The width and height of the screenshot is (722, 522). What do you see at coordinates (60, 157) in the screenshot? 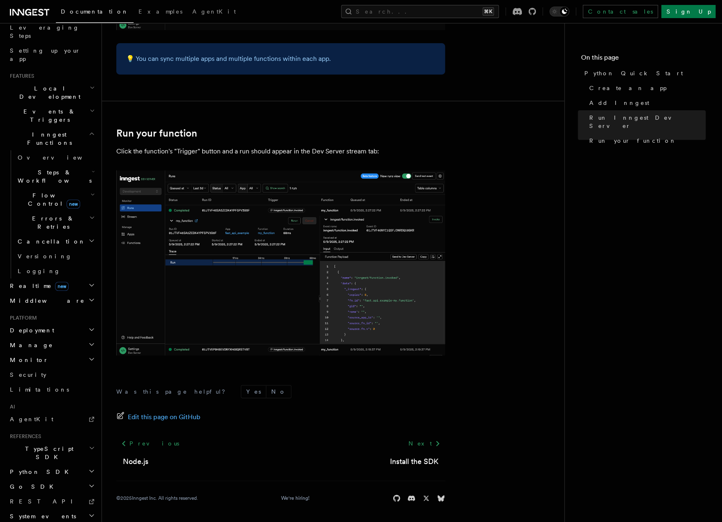
I see `span: Overview` at bounding box center [60, 157].